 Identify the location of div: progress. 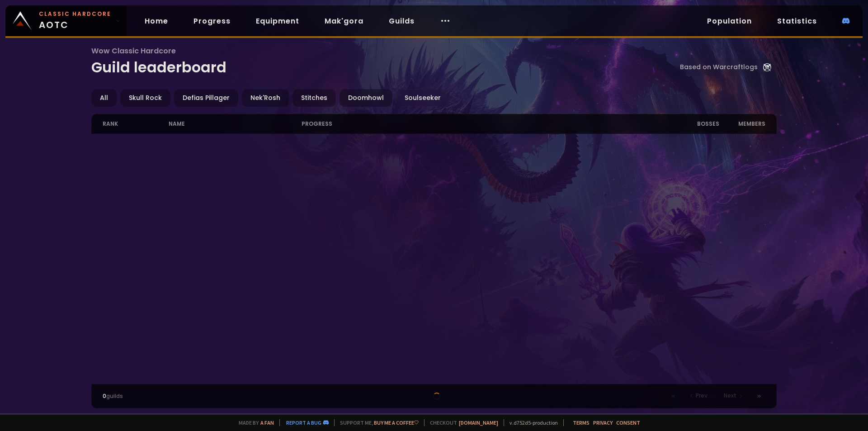
(483, 124).